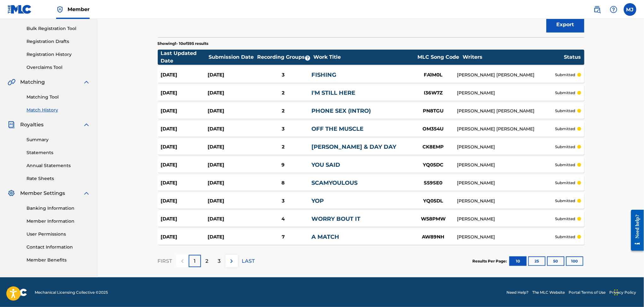 The width and height of the screenshot is (644, 307). What do you see at coordinates (42, 193) in the screenshot?
I see `span: Member Settings` at bounding box center [42, 193].